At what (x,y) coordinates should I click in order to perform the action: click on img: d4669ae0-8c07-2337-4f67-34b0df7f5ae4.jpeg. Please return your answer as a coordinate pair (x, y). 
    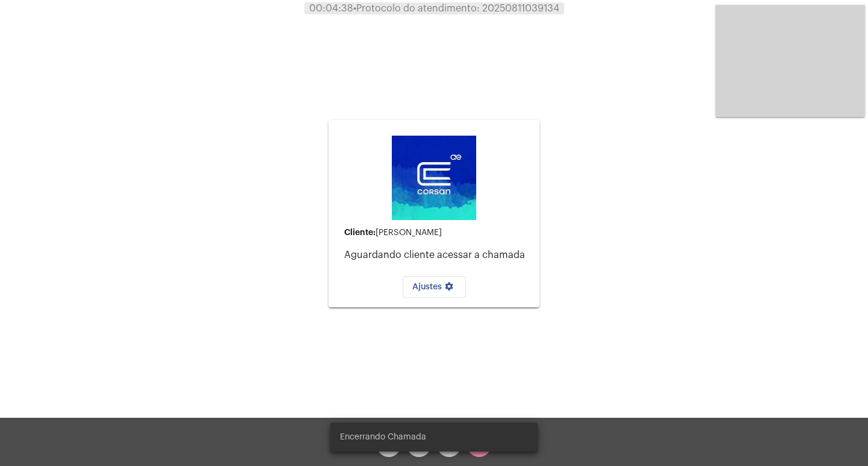
    Looking at the image, I should click on (434, 178).